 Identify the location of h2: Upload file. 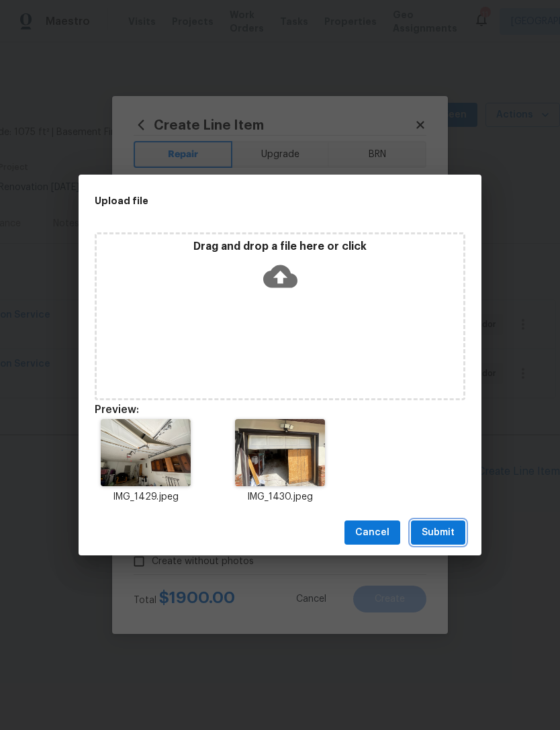
(250, 201).